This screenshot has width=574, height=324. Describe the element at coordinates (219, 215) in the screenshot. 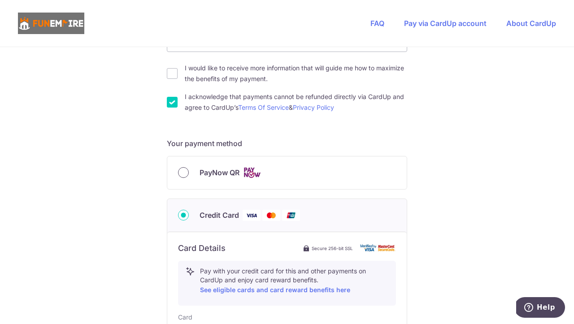

I see `span: Credit Card` at that location.